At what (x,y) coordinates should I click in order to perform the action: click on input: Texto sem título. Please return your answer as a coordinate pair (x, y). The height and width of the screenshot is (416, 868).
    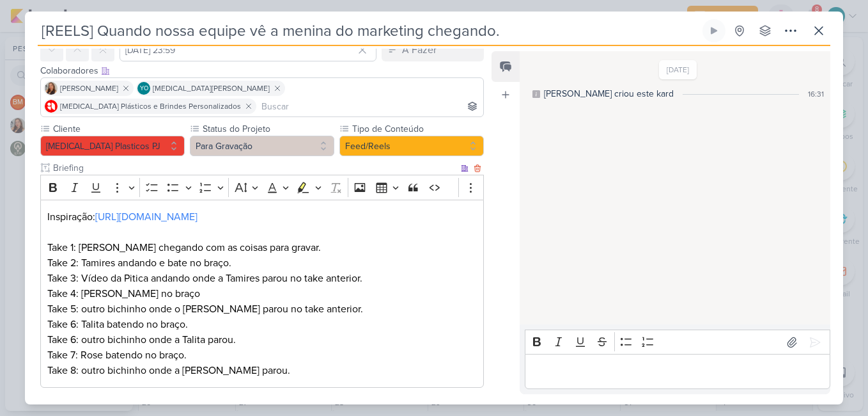
    Looking at the image, I should click on (255, 168).